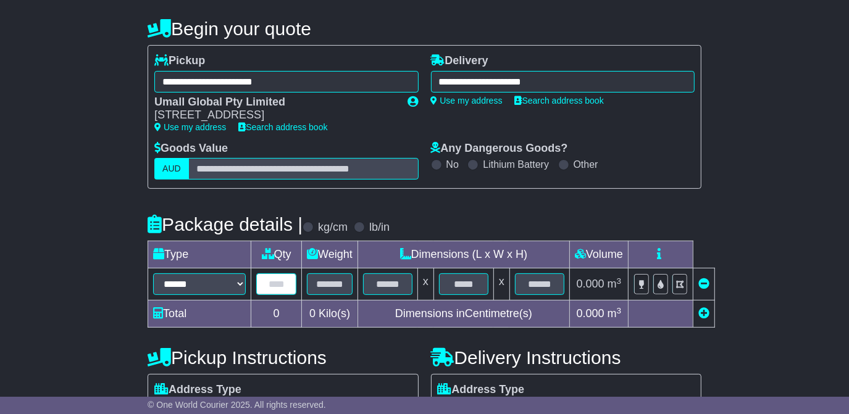  What do you see at coordinates (191, 149) in the screenshot?
I see `label: Goods Value` at bounding box center [191, 149].